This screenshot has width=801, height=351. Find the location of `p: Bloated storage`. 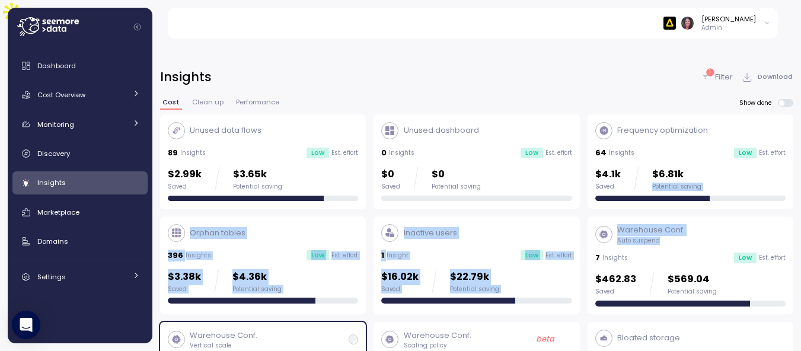

p: Bloated storage is located at coordinates (648, 338).